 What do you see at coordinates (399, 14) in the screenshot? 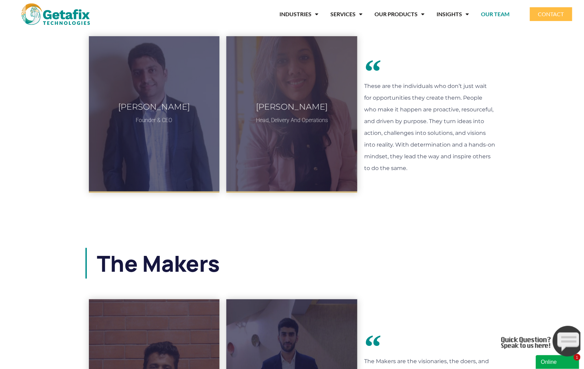
I see `a: OUR PRODUCTS` at bounding box center [399, 14].